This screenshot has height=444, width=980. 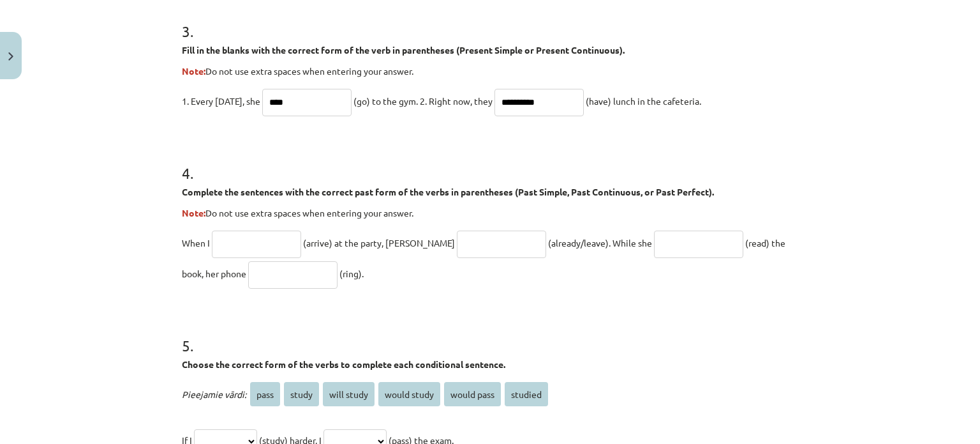 What do you see at coordinates (348, 394) in the screenshot?
I see `span: will study` at bounding box center [348, 394].